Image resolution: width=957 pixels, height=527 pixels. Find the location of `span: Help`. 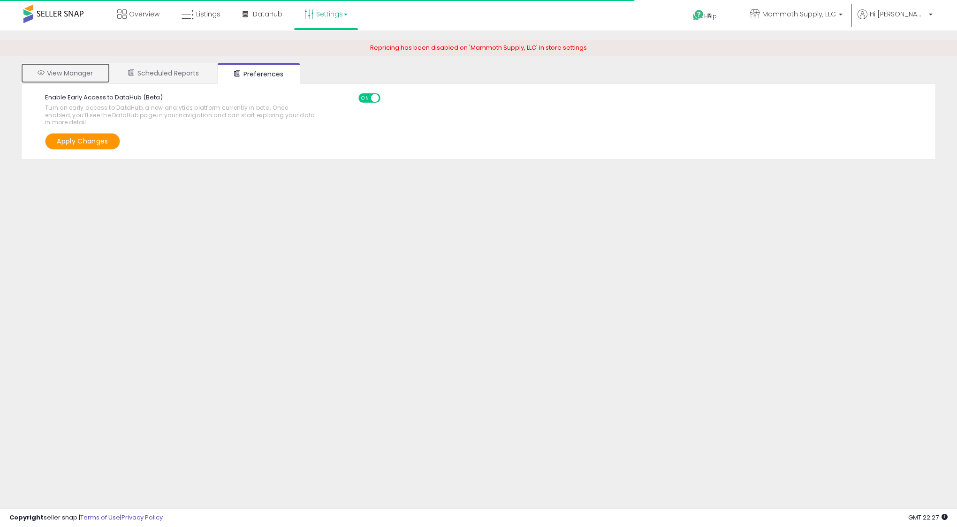

span: Help is located at coordinates (710, 16).